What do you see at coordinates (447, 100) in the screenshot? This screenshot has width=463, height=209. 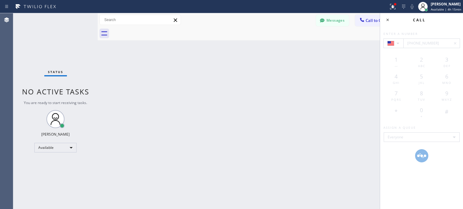 I see `span: WXYZ` at bounding box center [447, 100].